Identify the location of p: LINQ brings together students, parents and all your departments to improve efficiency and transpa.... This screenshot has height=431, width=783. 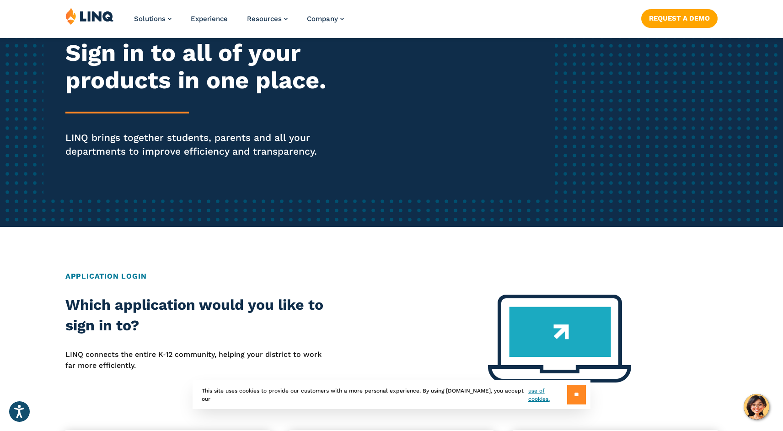
(216, 144).